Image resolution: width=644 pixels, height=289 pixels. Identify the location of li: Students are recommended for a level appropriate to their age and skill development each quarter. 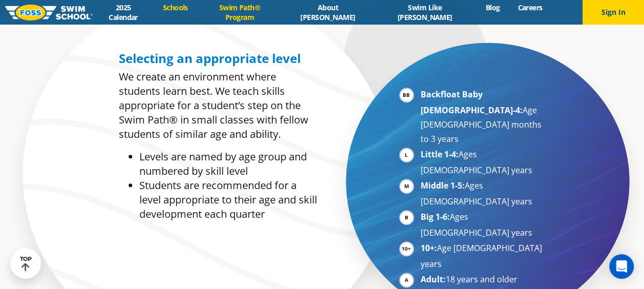
(228, 200).